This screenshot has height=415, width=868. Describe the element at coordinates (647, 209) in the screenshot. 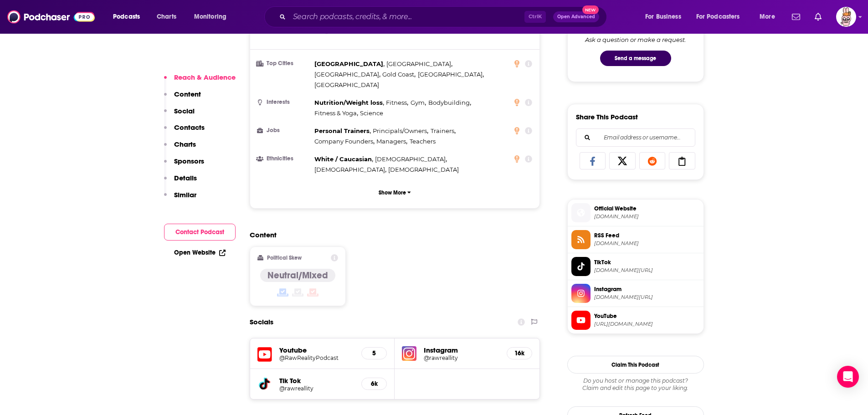

I see `span: Official Website` at that location.